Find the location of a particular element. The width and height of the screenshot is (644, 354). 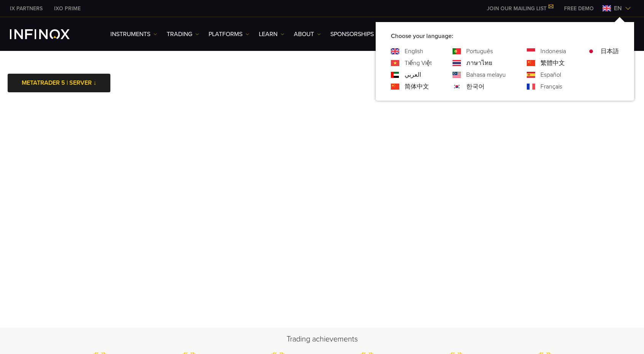

a: INFINOX Logo is located at coordinates (49, 35).